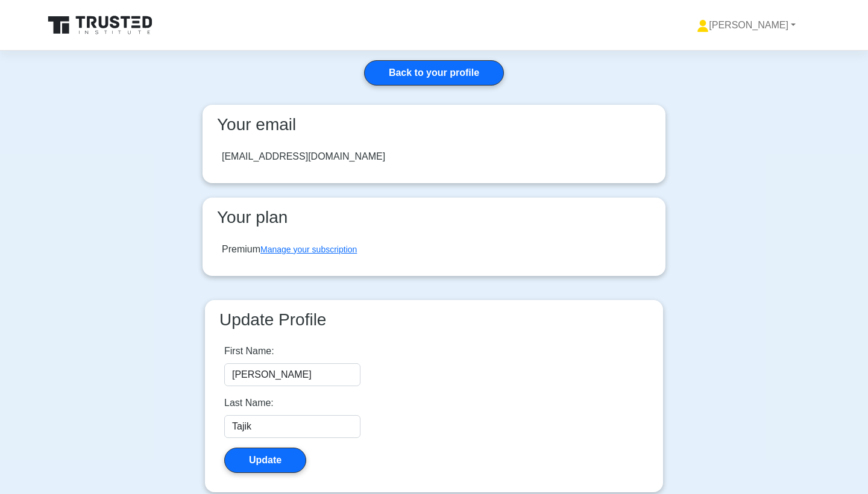  Describe the element at coordinates (249, 403) in the screenshot. I see `label: Last Name:` at that location.